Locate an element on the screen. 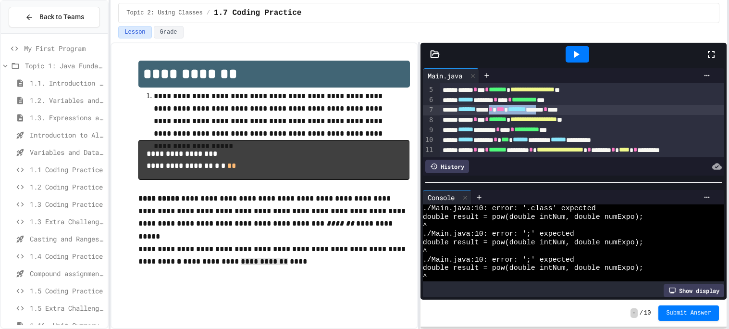 This screenshot has height=329, width=729. button: Back to Teams is located at coordinates (54, 17).